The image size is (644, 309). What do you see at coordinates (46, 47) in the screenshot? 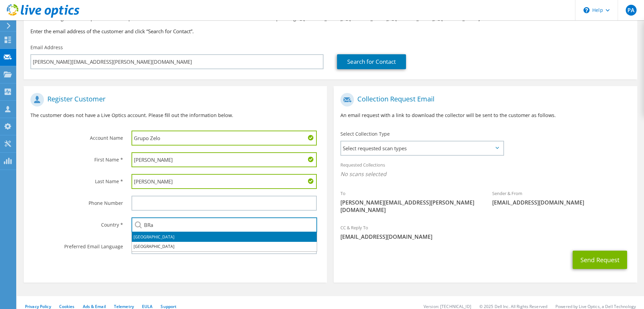
I see `label: Email Address` at bounding box center [46, 47].